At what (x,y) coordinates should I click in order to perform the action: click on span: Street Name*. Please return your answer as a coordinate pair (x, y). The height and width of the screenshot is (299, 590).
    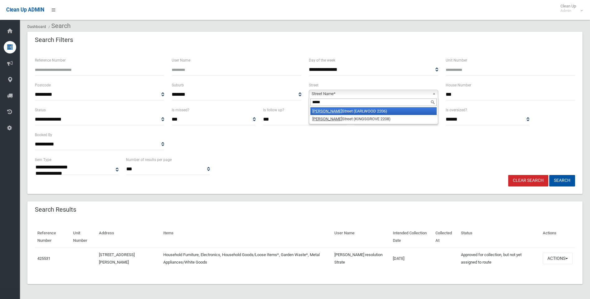
    Looking at the image, I should click on (371, 94).